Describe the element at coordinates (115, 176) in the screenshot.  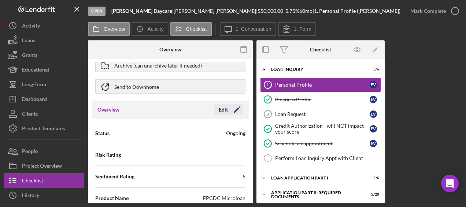
I see `span: Sentiment Rating` at that location.